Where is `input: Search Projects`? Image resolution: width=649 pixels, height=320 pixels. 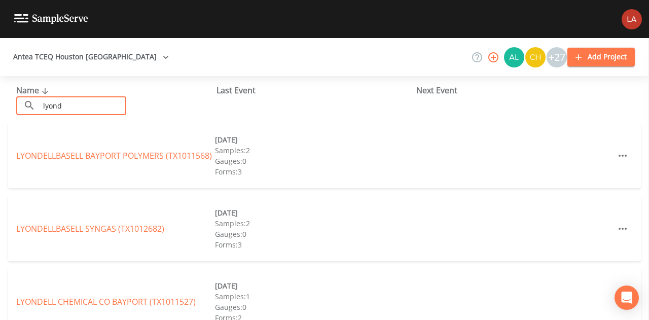 input: Search Projects is located at coordinates (83, 105).